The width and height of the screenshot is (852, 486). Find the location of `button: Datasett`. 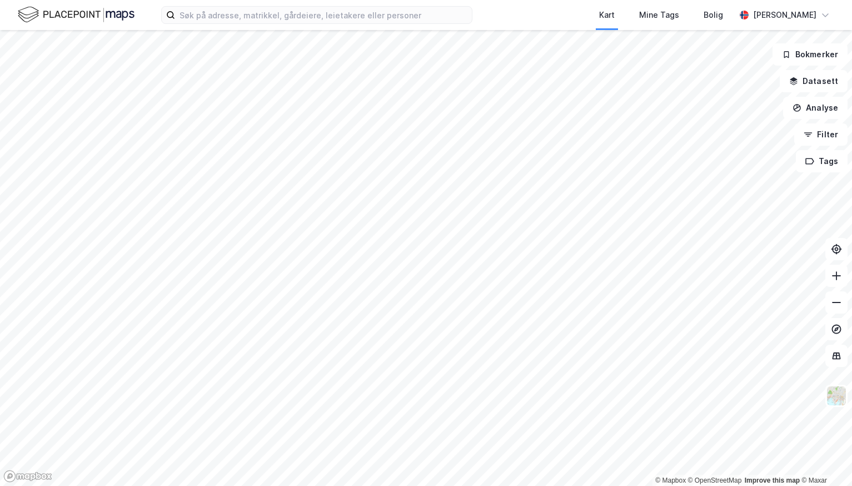

button: Datasett is located at coordinates (813, 81).